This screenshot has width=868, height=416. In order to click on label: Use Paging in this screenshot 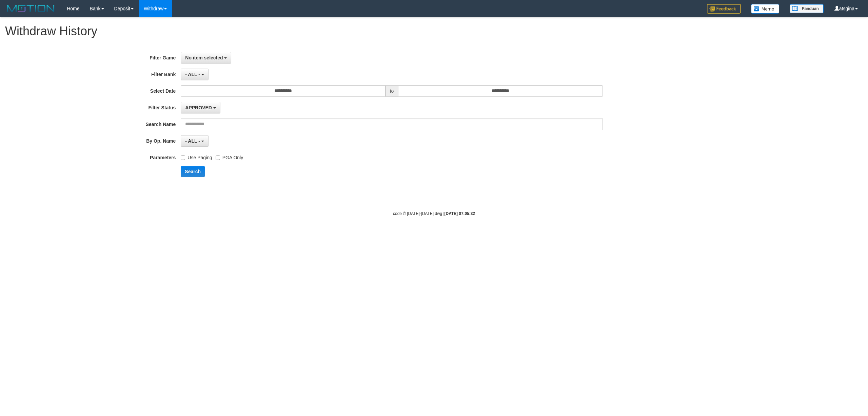, I will do `click(196, 156)`.